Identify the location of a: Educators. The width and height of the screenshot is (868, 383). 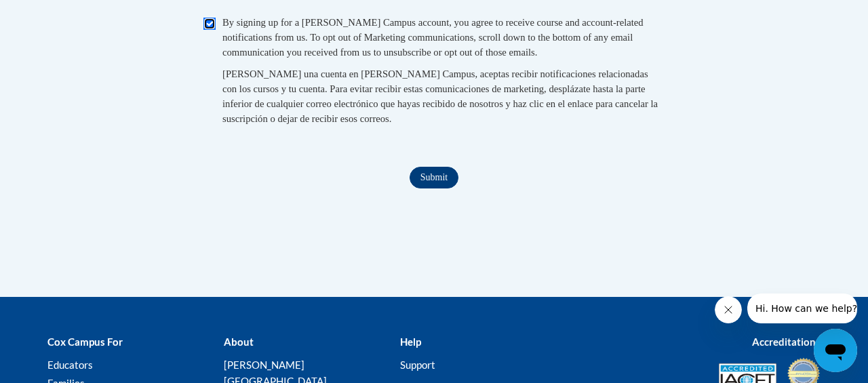
(70, 365).